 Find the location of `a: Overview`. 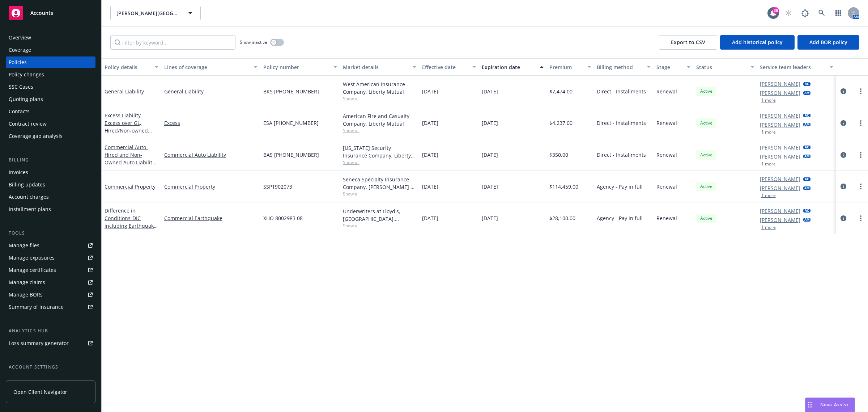

a: Overview is located at coordinates (51, 37).